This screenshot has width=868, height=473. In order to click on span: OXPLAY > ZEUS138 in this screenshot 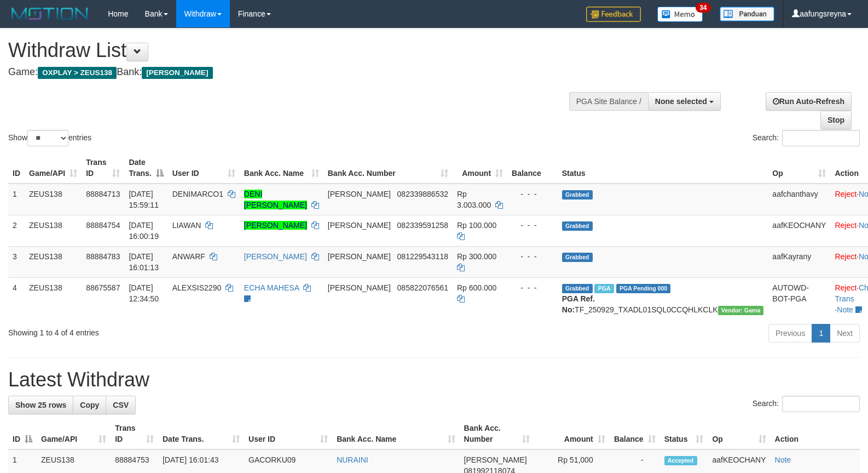, I will do `click(77, 73)`.